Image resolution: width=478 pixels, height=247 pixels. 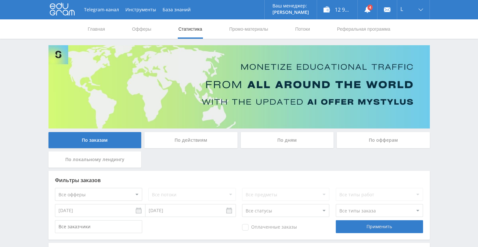 I want to click on a: Реферальная программа, so click(x=364, y=29).